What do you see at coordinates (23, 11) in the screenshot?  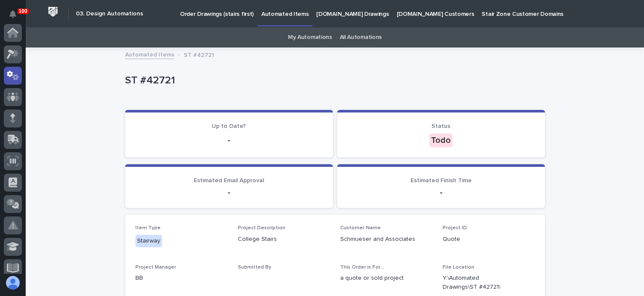 I see `p: 100` at bounding box center [23, 11].